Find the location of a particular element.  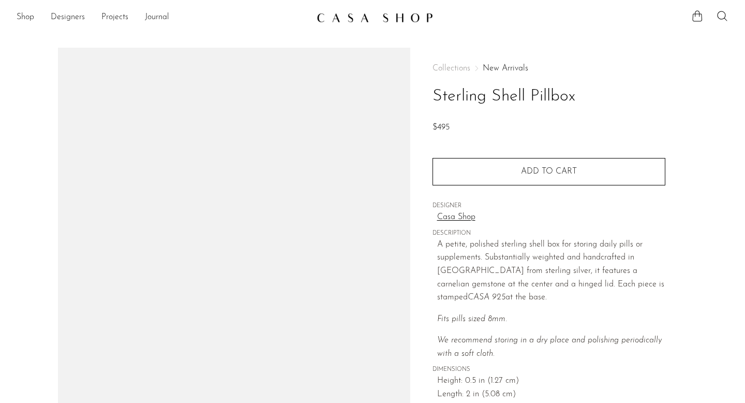

span: Add to cart is located at coordinates (549, 171).